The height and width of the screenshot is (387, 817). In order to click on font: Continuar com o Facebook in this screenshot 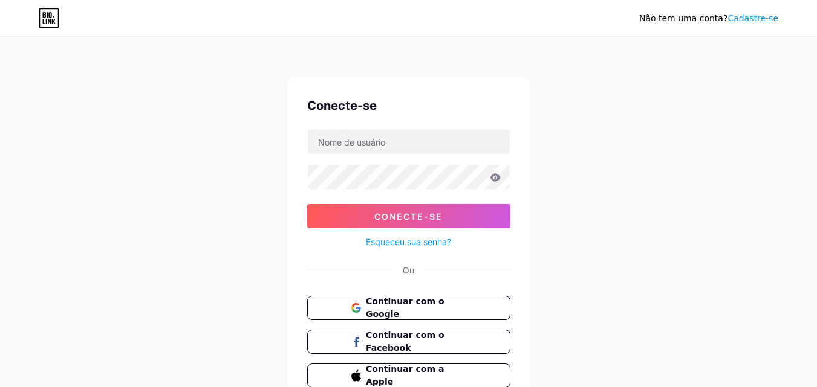, I will do `click(405, 341)`.